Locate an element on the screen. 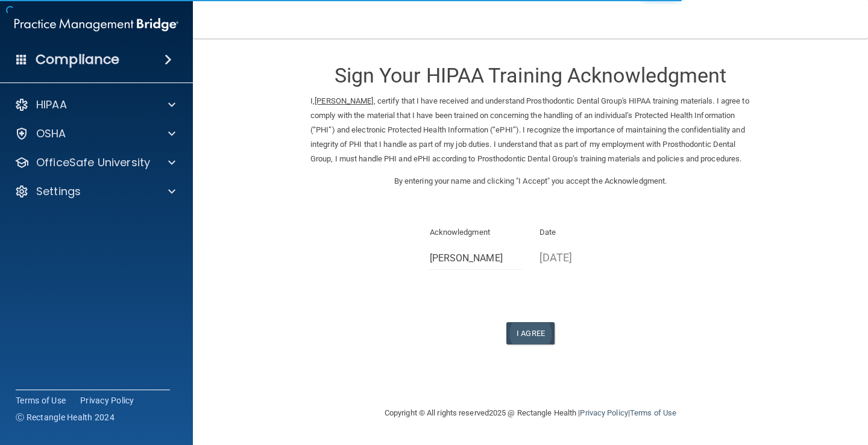  img: PMB logo is located at coordinates (96, 25).